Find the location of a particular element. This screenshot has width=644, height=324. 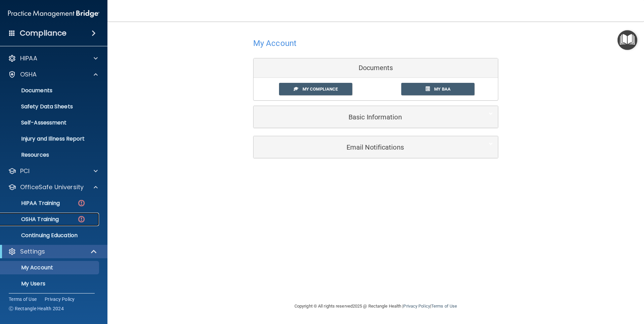

p: Settings is located at coordinates (32, 251).